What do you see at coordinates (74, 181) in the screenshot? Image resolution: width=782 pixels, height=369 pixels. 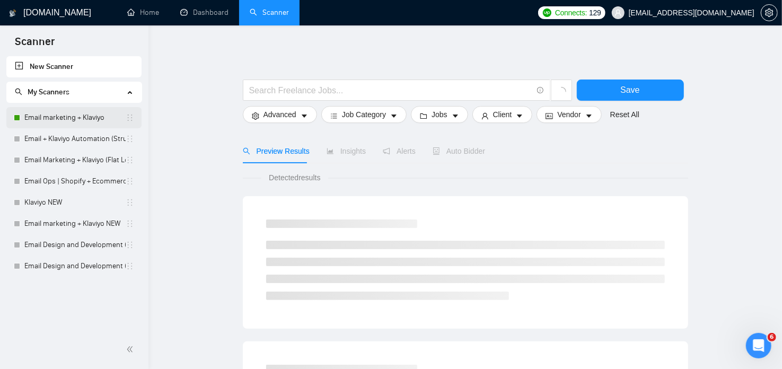 I see `li: Email Ops | Shopify + Ecommerce` at bounding box center [74, 181].